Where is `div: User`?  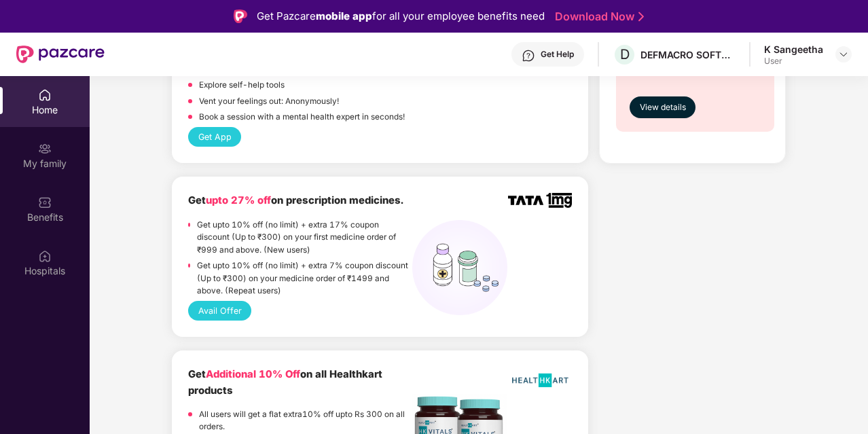 div: User is located at coordinates (793, 61).